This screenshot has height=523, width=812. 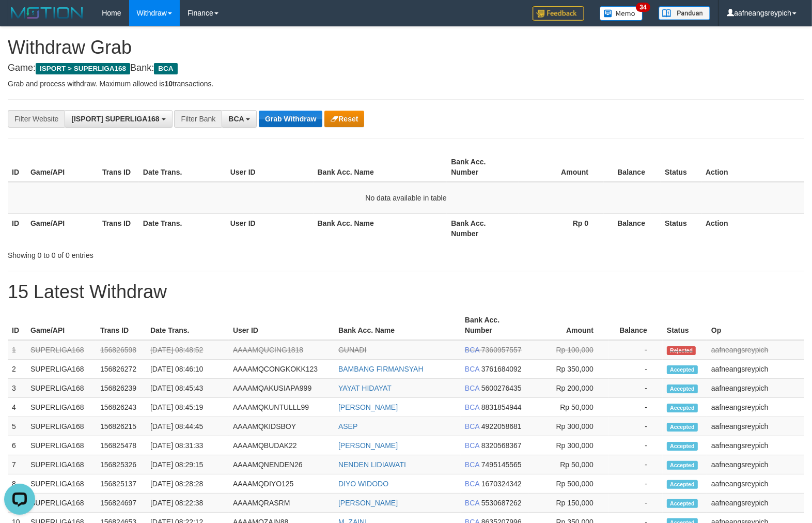 I want to click on img: MOTION_logo.png, so click(x=47, y=13).